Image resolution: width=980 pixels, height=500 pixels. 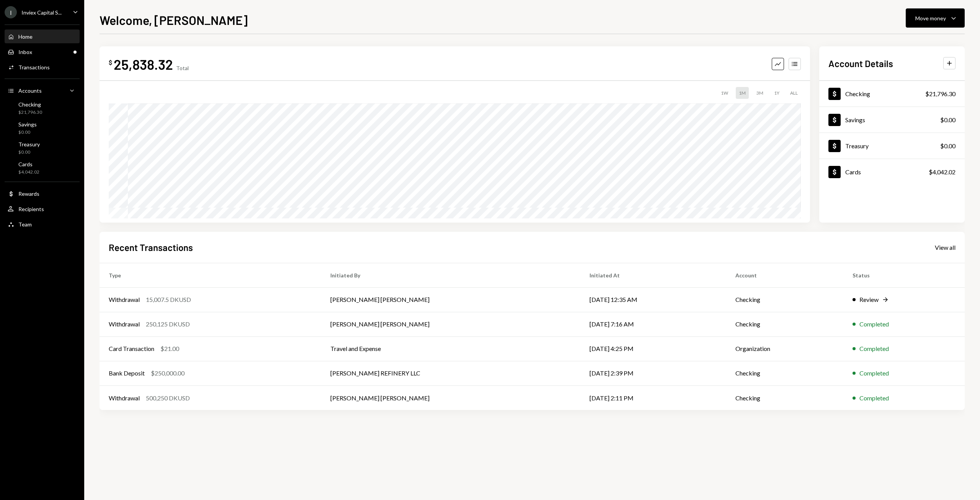 What do you see at coordinates (451, 275) in the screenshot?
I see `th: Initiated By` at bounding box center [451, 275].